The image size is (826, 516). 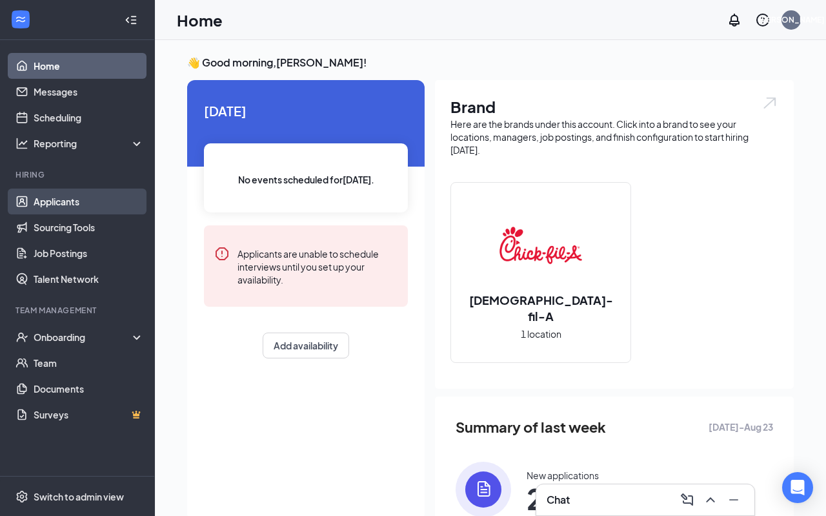 What do you see at coordinates (763, 20) in the screenshot?
I see `svg: QuestionInfo` at bounding box center [763, 20].